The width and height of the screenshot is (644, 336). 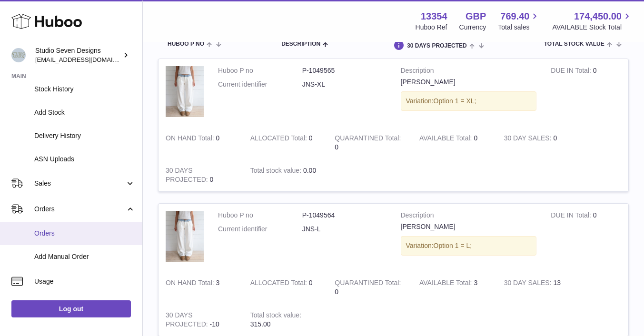 I want to click on span: Total sales, so click(x=518, y=27).